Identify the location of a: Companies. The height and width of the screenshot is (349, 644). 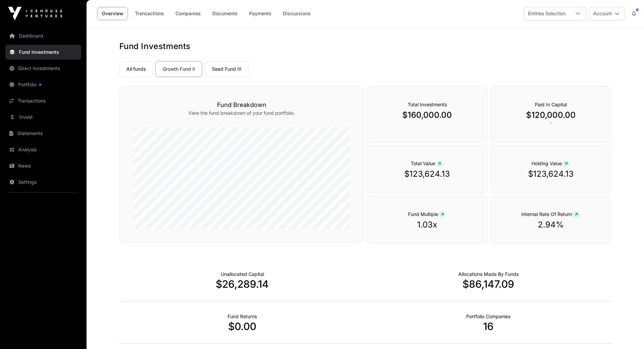
(188, 14).